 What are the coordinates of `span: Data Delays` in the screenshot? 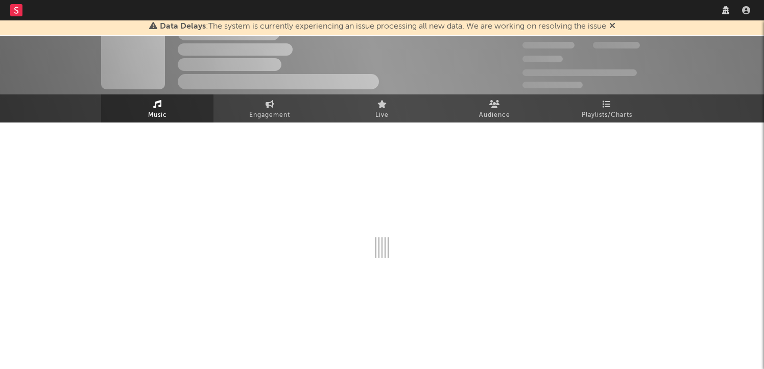 It's located at (183, 27).